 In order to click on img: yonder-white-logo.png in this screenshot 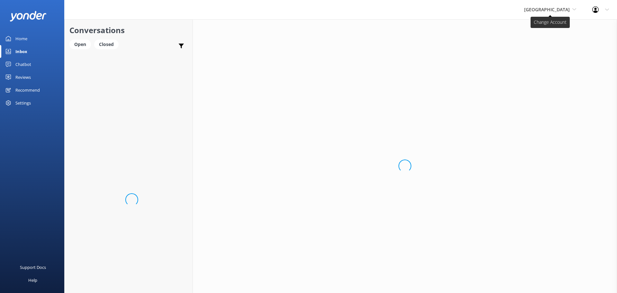, I will do `click(28, 16)`.